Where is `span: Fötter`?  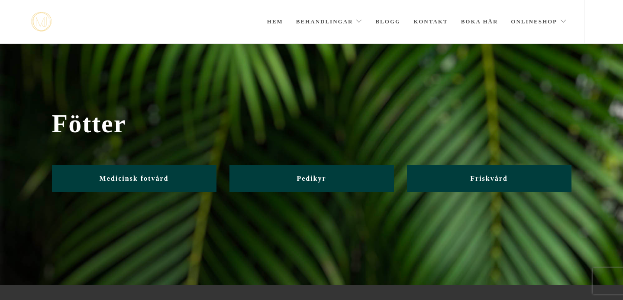
span: Fötter is located at coordinates (312, 123).